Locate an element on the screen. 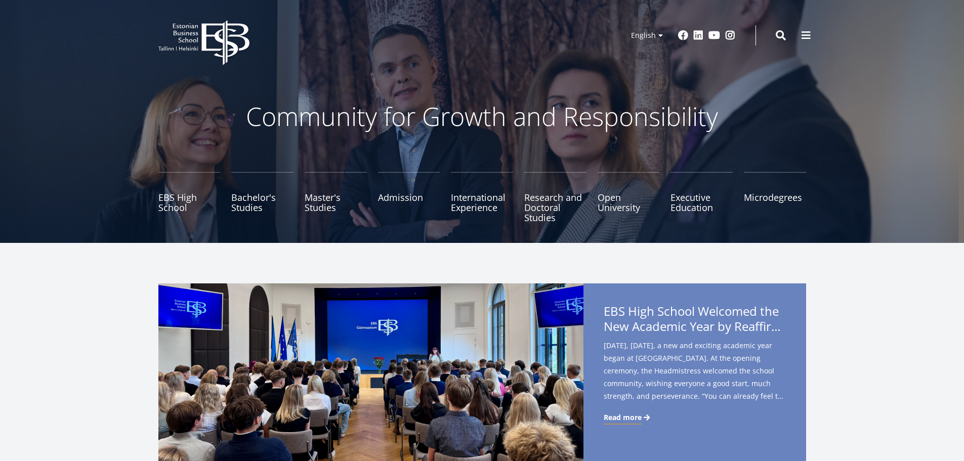 The height and width of the screenshot is (461, 964). a: Open University is located at coordinates (628, 197).